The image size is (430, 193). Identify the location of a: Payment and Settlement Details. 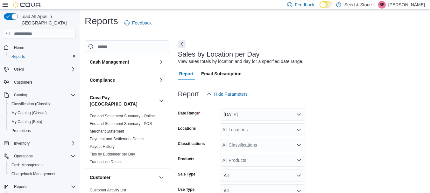
(117, 139).